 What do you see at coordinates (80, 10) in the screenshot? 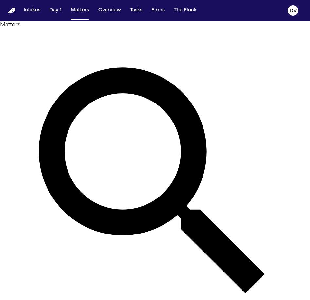
I see `button: Matters` at bounding box center [80, 10].